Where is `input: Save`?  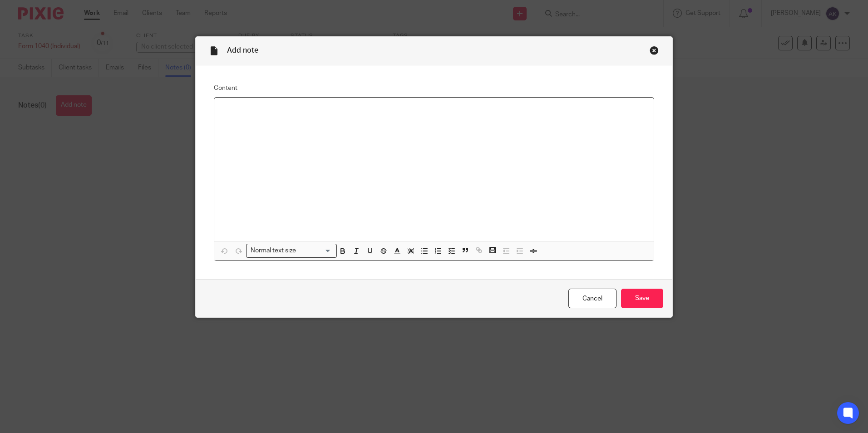
input: Save is located at coordinates (642, 298).